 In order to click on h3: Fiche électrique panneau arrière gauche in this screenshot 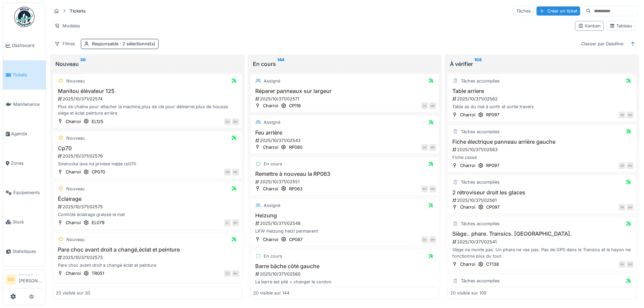, I will do `click(542, 142)`.